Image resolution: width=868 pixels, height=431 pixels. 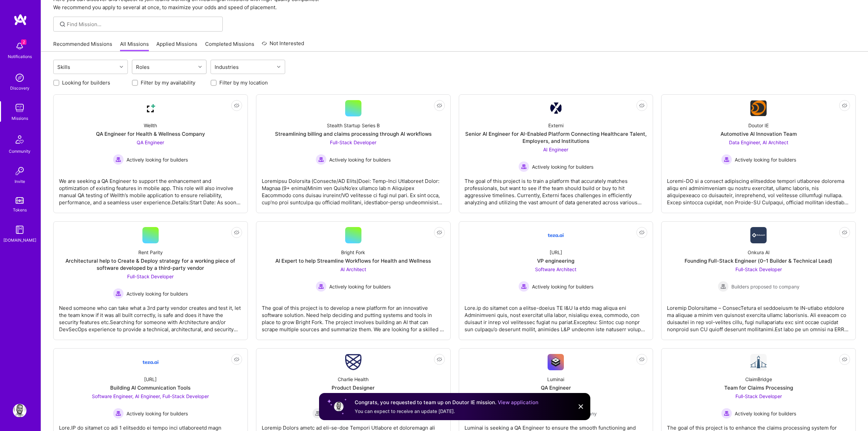 I want to click on a: Applied Missions, so click(x=177, y=46).